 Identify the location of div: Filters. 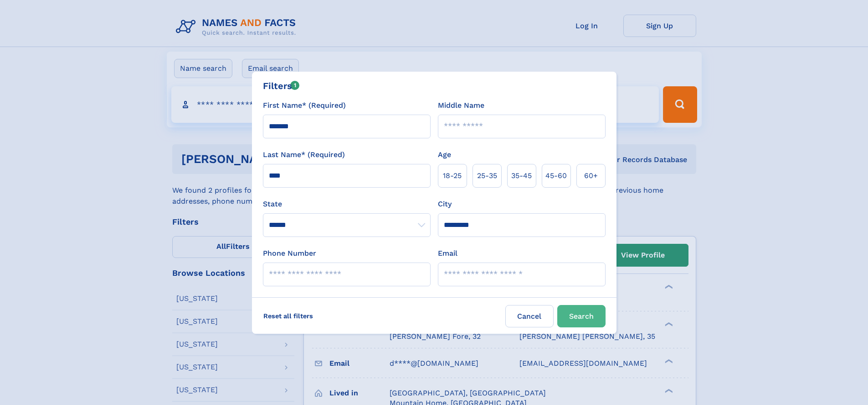
(281, 86).